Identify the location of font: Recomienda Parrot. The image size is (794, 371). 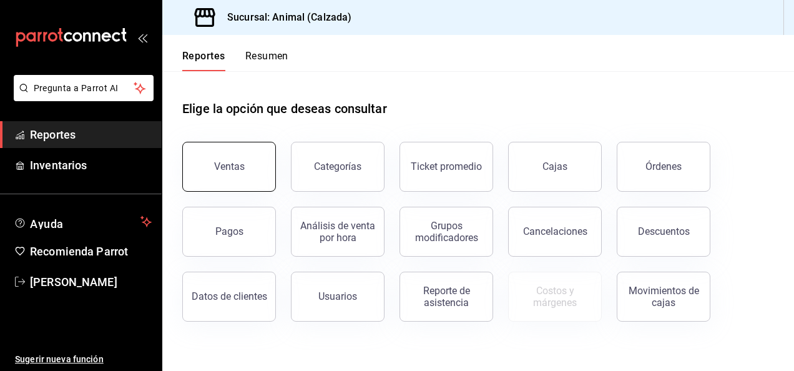
(79, 251).